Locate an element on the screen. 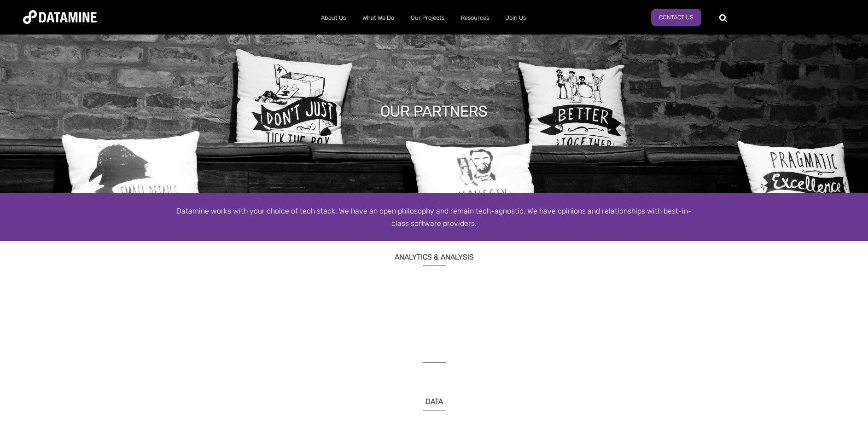  a: Resources is located at coordinates (475, 18).